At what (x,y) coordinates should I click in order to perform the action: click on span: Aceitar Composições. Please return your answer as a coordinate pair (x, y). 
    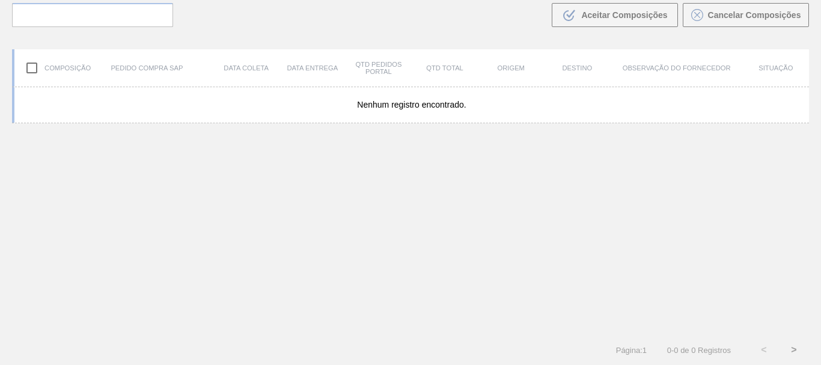
    Looking at the image, I should click on (624, 15).